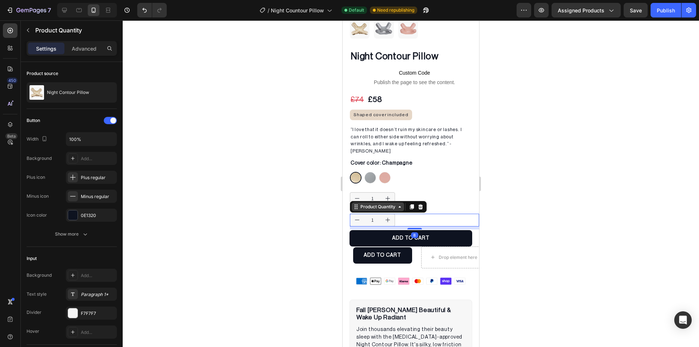  What do you see at coordinates (98, 197) in the screenshot?
I see `div: Minus regular` at bounding box center [98, 197].